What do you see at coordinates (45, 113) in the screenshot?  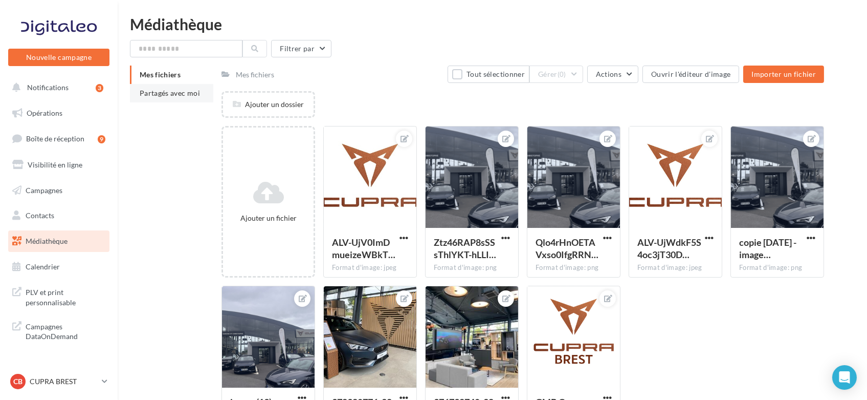 I see `span: Opérations` at bounding box center [45, 113].